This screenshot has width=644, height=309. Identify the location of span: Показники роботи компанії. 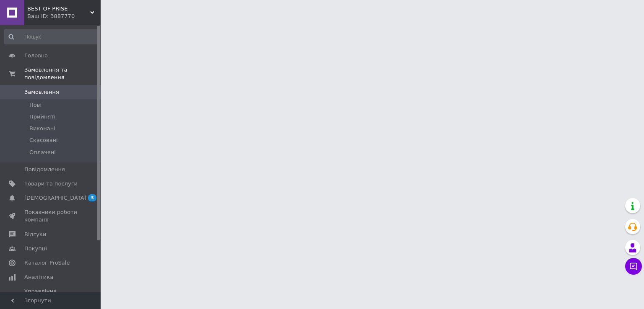
(51, 217).